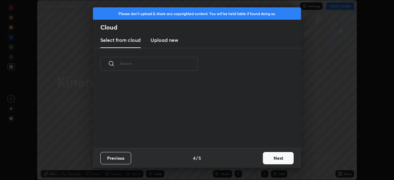 This screenshot has width=394, height=180. I want to click on div: Please don't upload & share any copyrighted content. You will be held liable if found doing so., so click(197, 14).